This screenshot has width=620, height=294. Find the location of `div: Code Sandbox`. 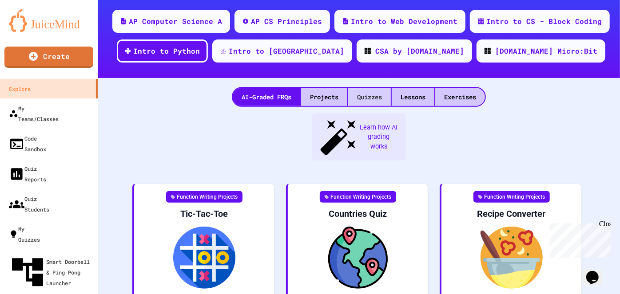

div: Code Sandbox is located at coordinates (28, 144).